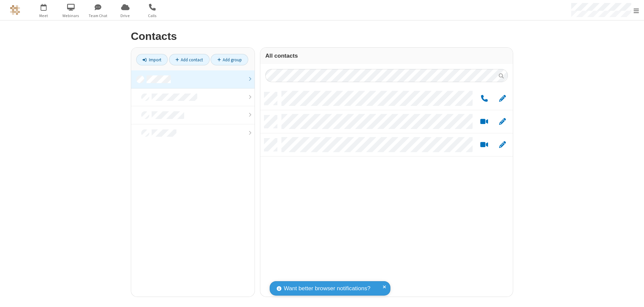 The image size is (644, 307). I want to click on h3: All contacts, so click(387, 56).